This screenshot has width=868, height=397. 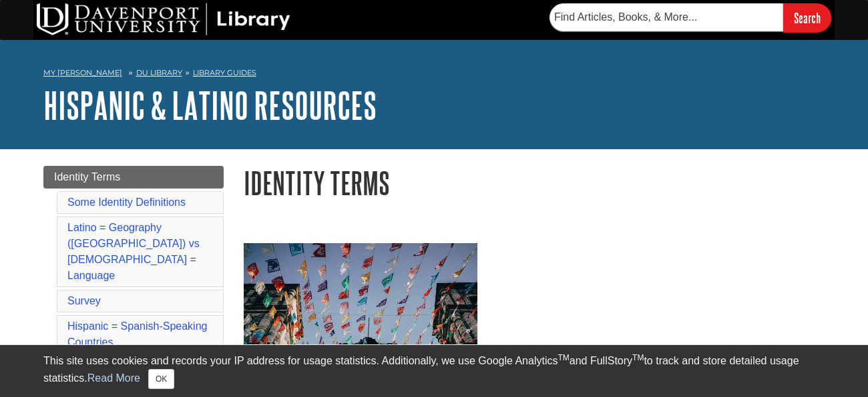 What do you see at coordinates (534, 183) in the screenshot?
I see `h1: Identity Terms` at bounding box center [534, 183].